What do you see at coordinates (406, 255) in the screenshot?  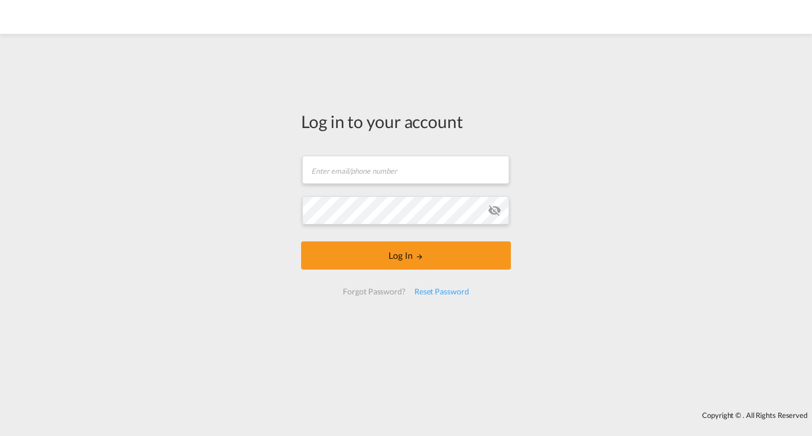 I see `button: LOGIN` at bounding box center [406, 255].